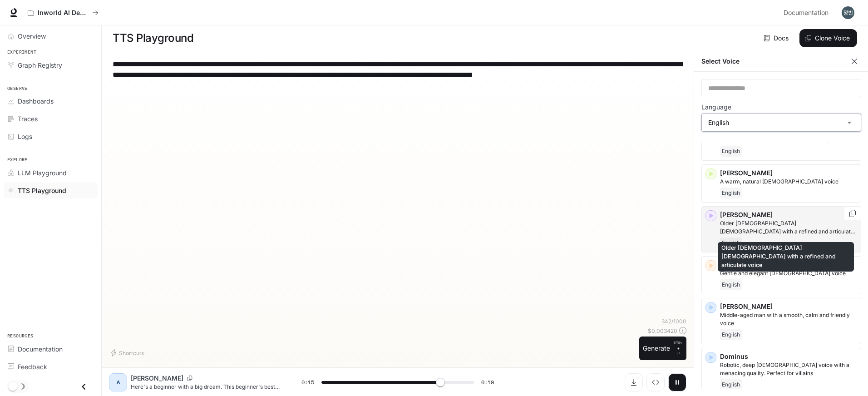 The height and width of the screenshot is (396, 868). What do you see at coordinates (32, 366) in the screenshot?
I see `span: Feedback` at bounding box center [32, 366].